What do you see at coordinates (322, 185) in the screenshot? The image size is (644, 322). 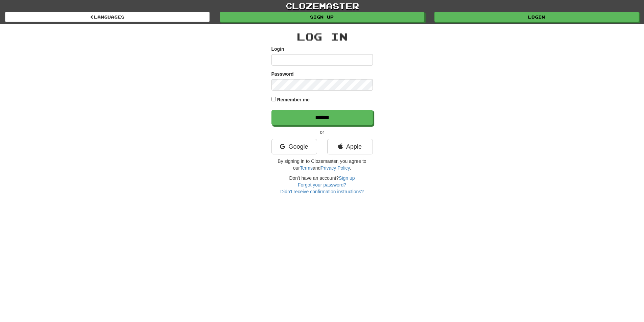 I see `a: Forgot your password?` at bounding box center [322, 185].